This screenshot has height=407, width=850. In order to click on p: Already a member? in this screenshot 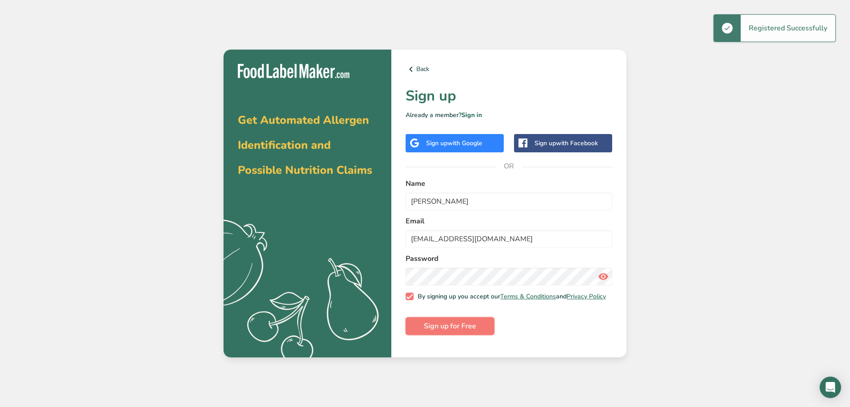, I will do `click(509, 115)`.